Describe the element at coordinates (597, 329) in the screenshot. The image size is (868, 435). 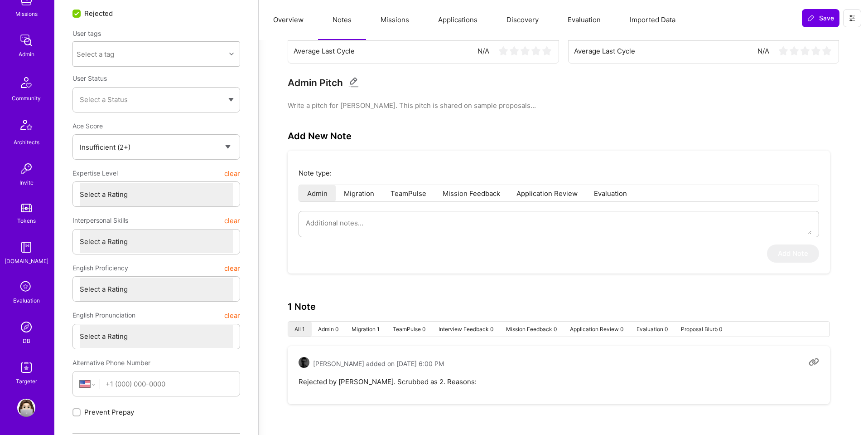
I see `li: Application Review 0` at that location.